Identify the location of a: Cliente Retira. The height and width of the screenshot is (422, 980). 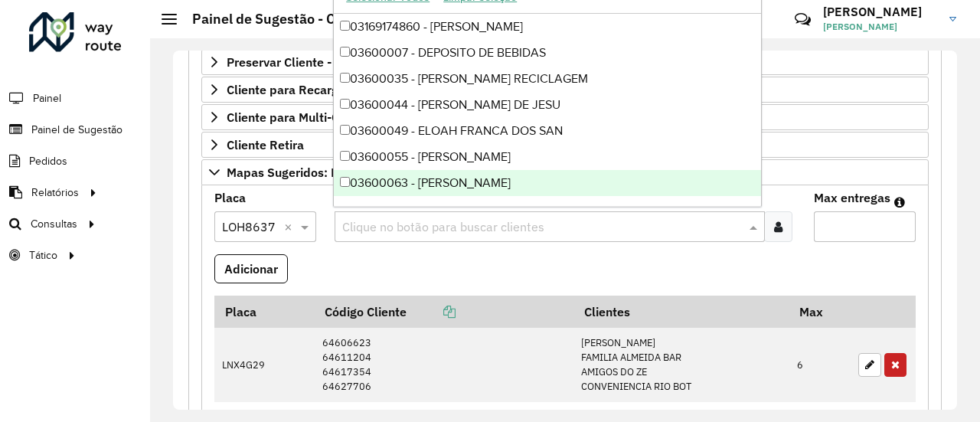
(565, 145).